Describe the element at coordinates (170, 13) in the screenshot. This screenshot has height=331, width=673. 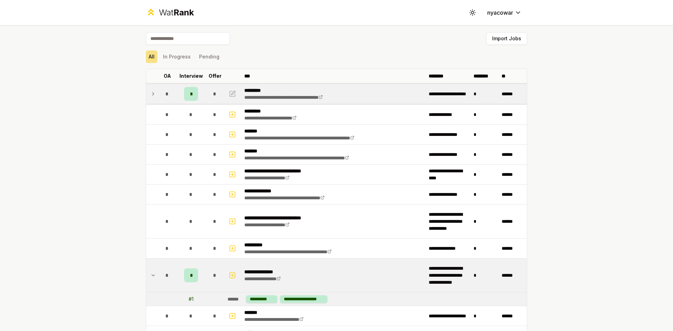
I see `a: WatRank` at that location.